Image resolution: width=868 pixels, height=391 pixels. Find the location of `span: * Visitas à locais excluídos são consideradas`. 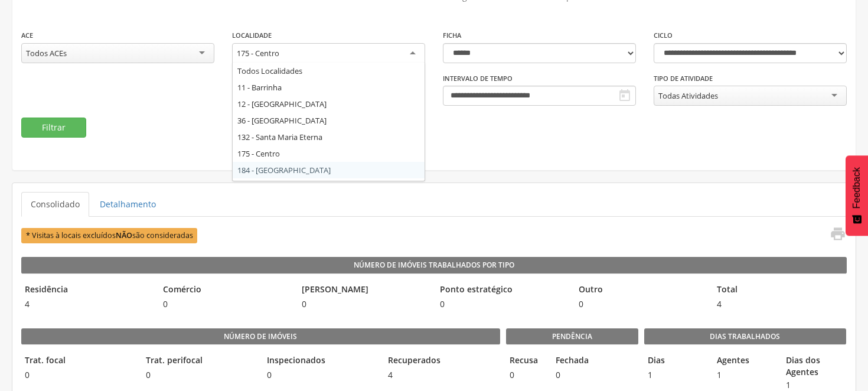

span: * Visitas à locais excluídos são consideradas is located at coordinates (109, 235).